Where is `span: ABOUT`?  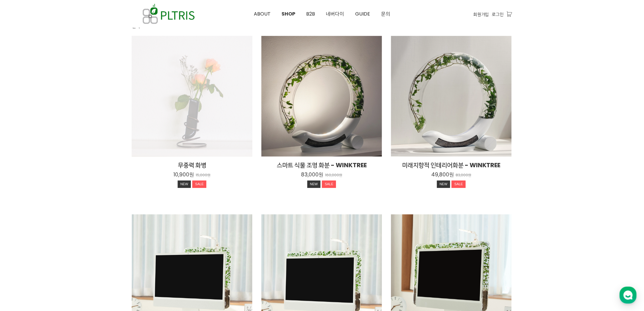
span: ABOUT is located at coordinates (262, 14).